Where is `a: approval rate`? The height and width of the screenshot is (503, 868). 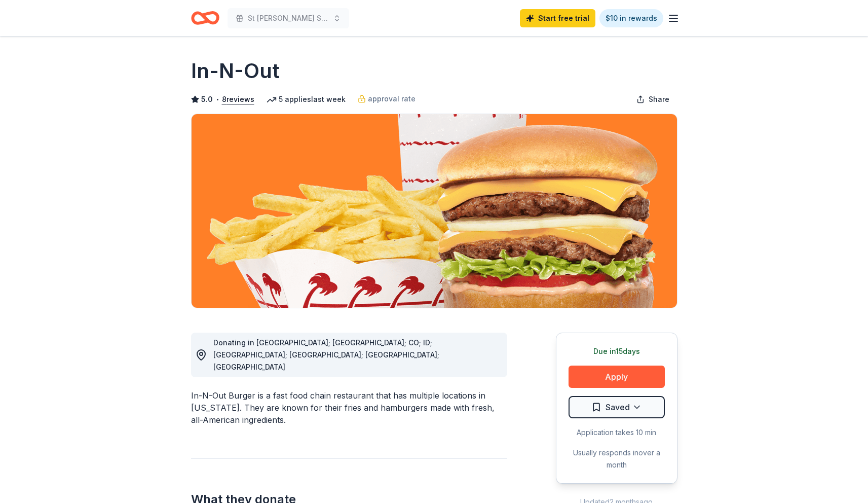
a: approval rate is located at coordinates (387, 98).